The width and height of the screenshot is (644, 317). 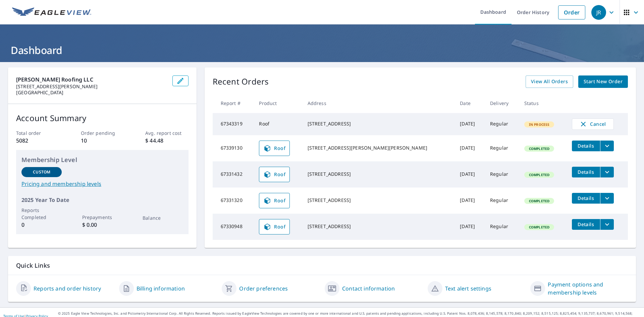 I want to click on td: 67343319, so click(x=233, y=124).